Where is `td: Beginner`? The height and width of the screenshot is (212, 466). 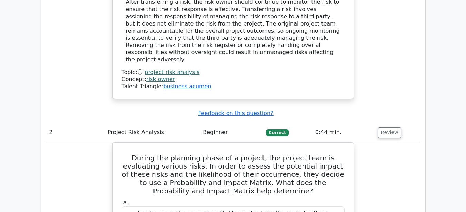
td: Beginner is located at coordinates (231, 132).